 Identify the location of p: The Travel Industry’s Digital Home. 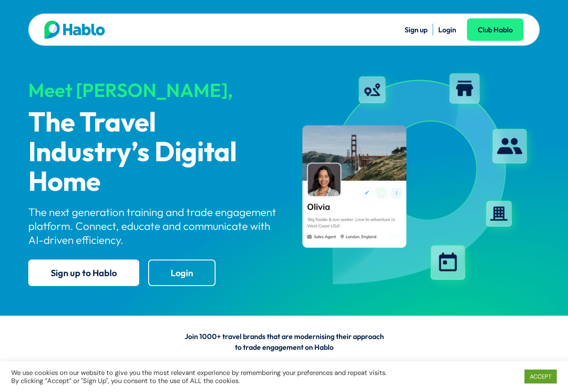
(152, 153).